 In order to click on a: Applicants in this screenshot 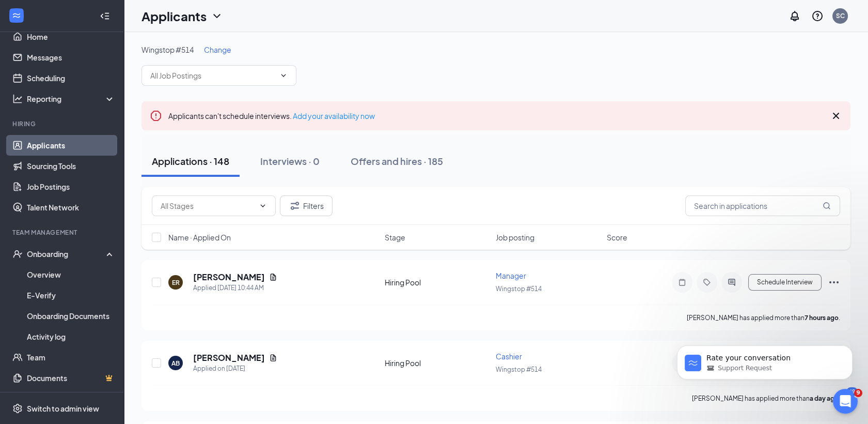, I will do `click(70, 145)`.